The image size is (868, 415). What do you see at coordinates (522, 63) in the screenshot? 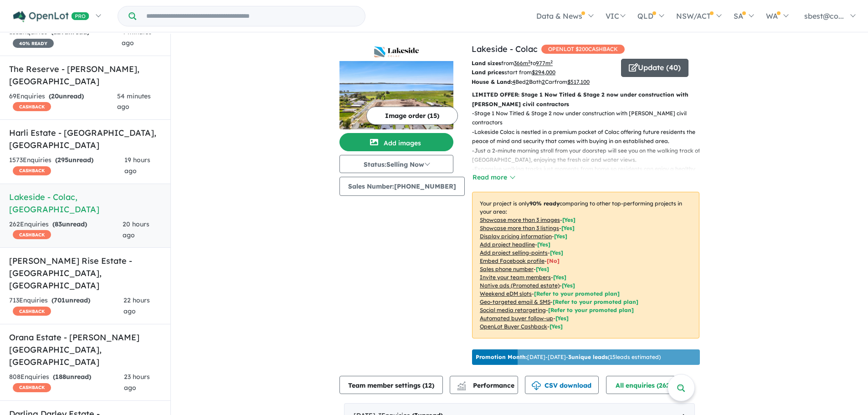
I see `u: 366 m` at bounding box center [522, 63].